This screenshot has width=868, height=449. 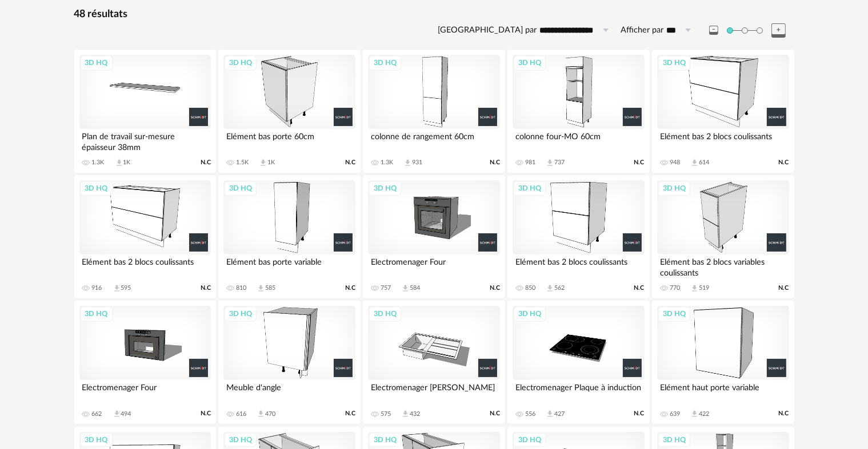 I want to click on div: 556, so click(x=530, y=415).